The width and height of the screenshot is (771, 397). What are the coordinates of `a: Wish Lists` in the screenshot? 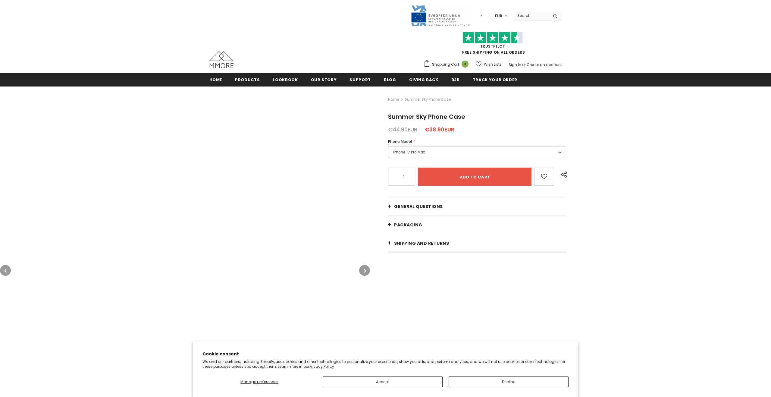 It's located at (489, 64).